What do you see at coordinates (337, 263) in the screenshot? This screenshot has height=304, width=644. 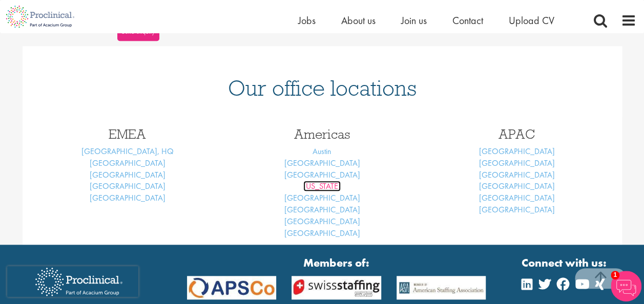 I see `strong: Members of:` at bounding box center [337, 263].